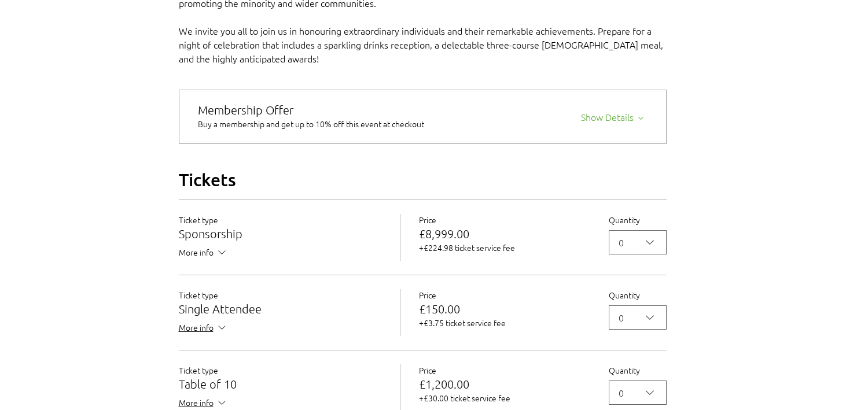 The width and height of the screenshot is (868, 410). I want to click on h3: Single Attendee, so click(280, 309).